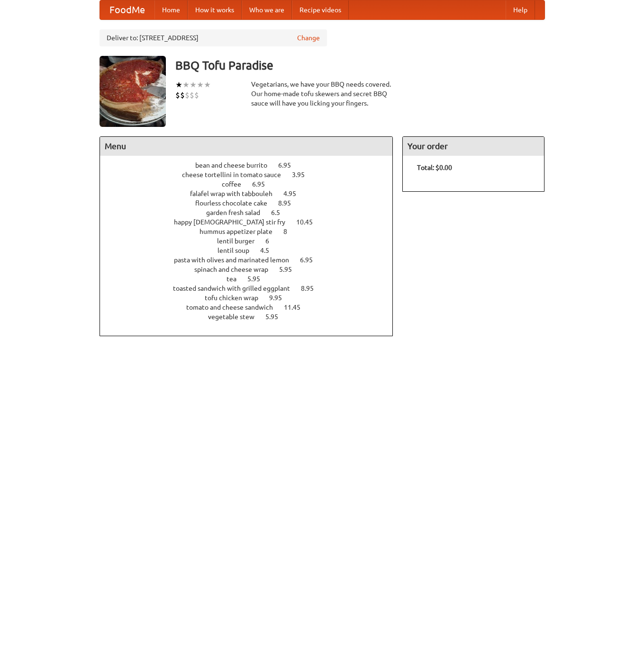  What do you see at coordinates (252, 288) in the screenshot?
I see `a: toasted sandwich with grilled eggplant 8.95` at bounding box center [252, 288].